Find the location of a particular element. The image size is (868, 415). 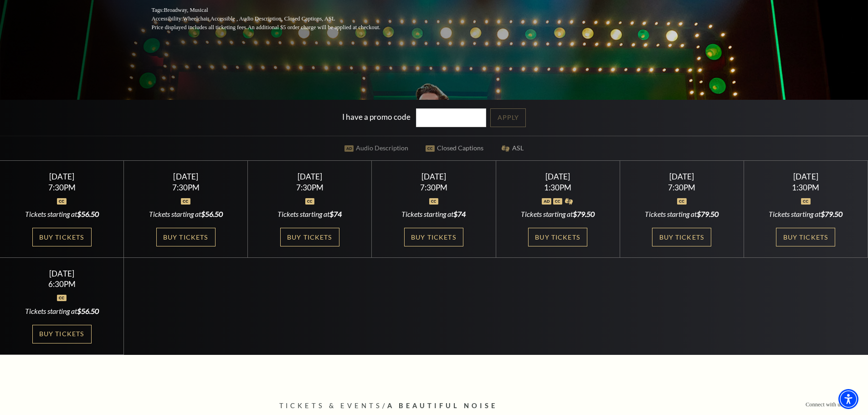

div: 6:30PM is located at coordinates (62, 284).